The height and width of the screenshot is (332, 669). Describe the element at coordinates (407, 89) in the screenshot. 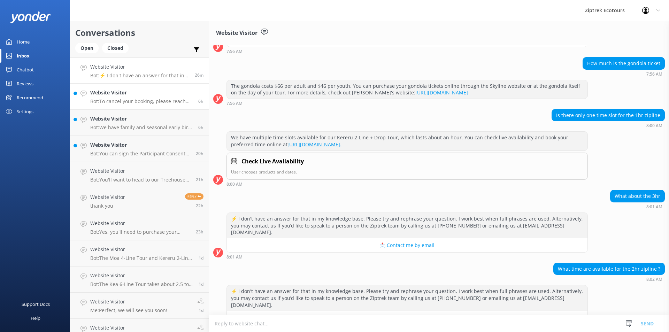

I see `div: The gondola costs $66 per adult and $46 per youth. You can purchase your gondola tickets online t...` at that location.